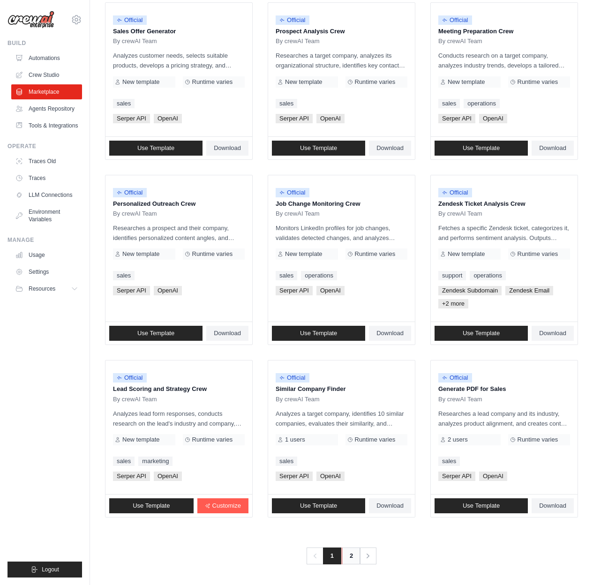  What do you see at coordinates (341, 204) in the screenshot?
I see `p: Job Change Monitoring Crew` at bounding box center [341, 204].